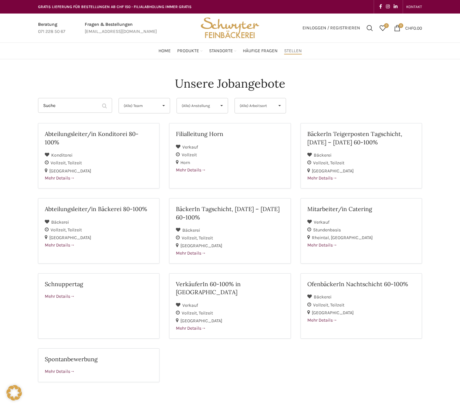 This screenshot has height=407, width=460. What do you see at coordinates (99, 359) in the screenshot?
I see `h2: Spontanbewerbung` at bounding box center [99, 359].